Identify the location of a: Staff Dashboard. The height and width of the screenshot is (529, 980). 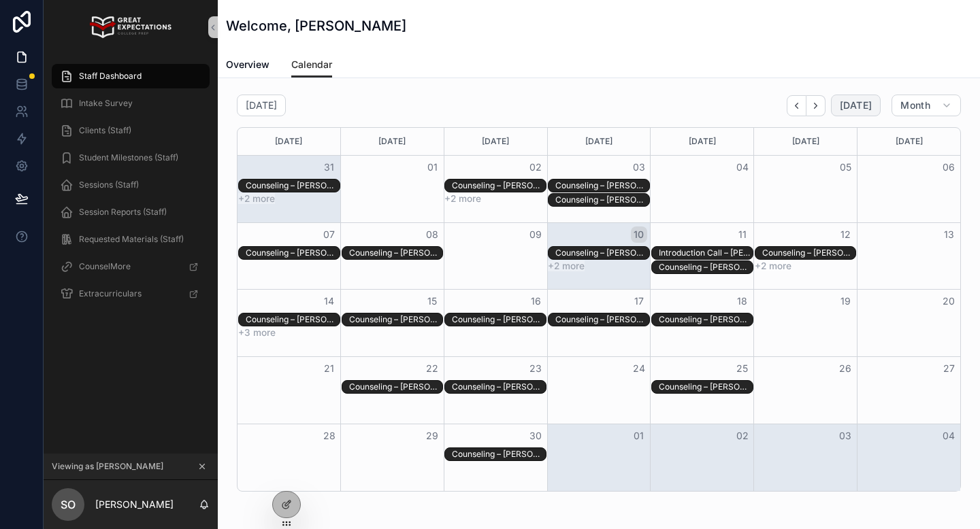
(131, 76).